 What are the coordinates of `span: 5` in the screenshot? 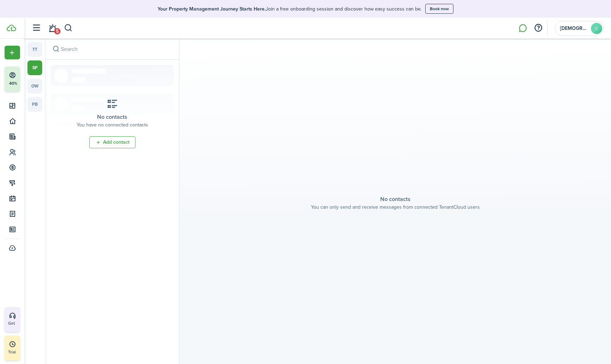 It's located at (57, 31).